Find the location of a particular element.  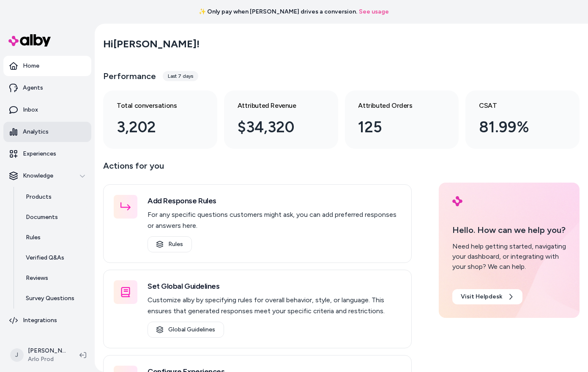

p: Inbox is located at coordinates (30, 110).